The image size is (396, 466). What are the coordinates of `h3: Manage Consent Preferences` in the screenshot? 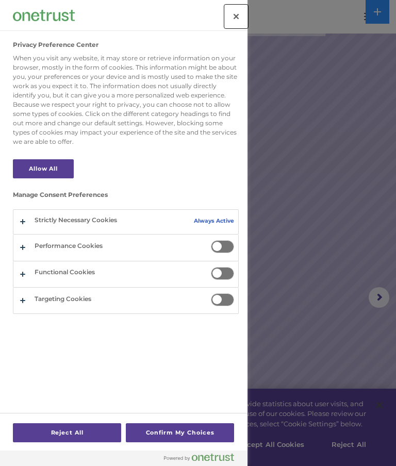 It's located at (126, 197).